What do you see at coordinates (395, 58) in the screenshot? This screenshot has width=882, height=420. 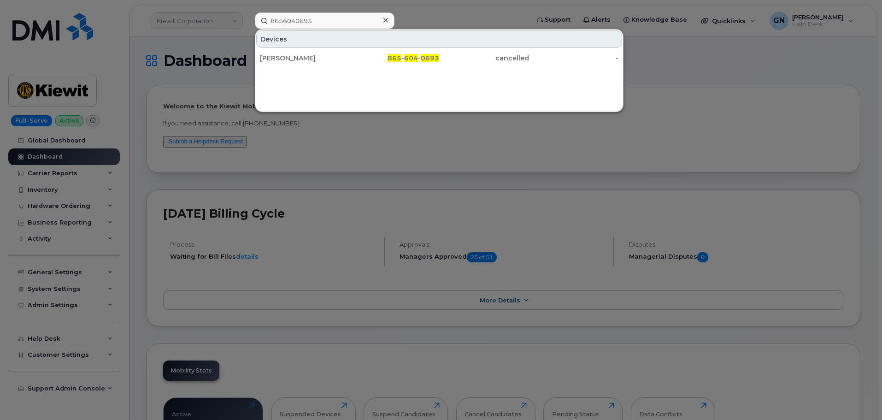 I see `span: 865` at bounding box center [395, 58].